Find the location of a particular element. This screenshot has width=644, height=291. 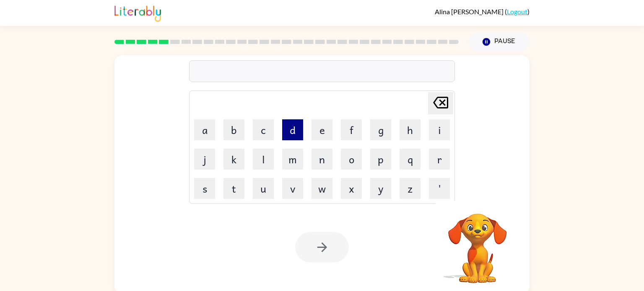

button: a is located at coordinates (204, 130).